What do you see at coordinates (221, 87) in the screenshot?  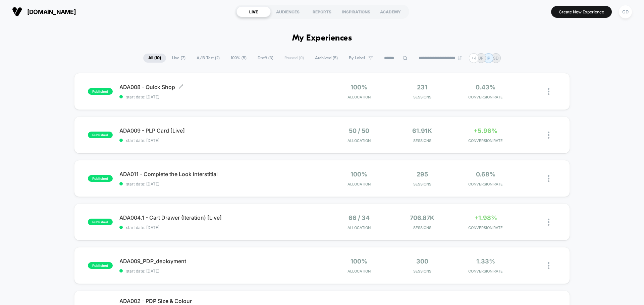 I see `span: ADA008 - Quick Shop` at bounding box center [221, 87].